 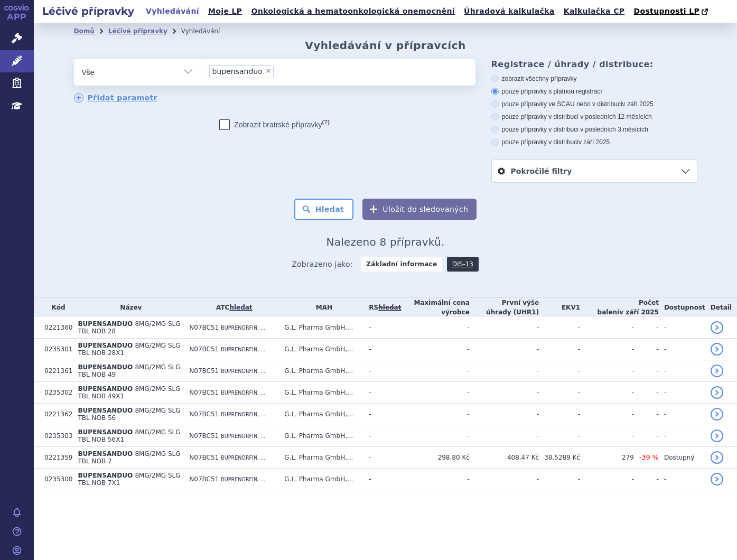 I want to click on td: 0221360, so click(x=55, y=327).